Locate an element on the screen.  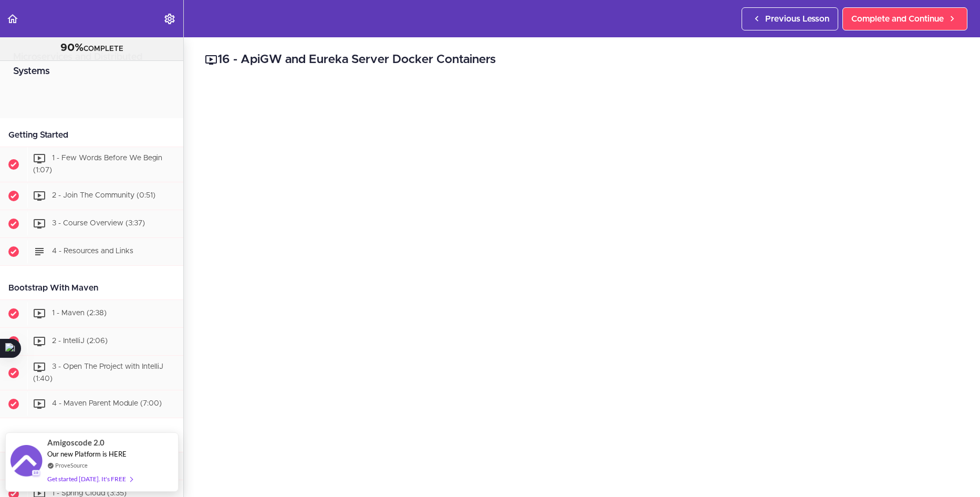
svg: Settings Menu is located at coordinates (170, 19).